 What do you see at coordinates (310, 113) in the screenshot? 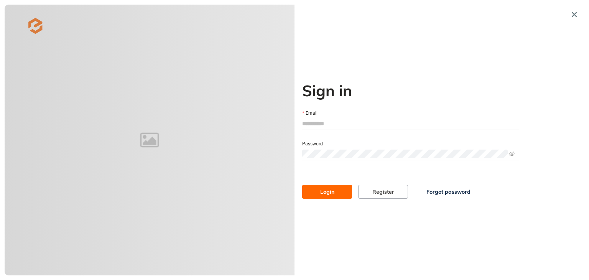
I see `label: Email` at bounding box center [310, 113].